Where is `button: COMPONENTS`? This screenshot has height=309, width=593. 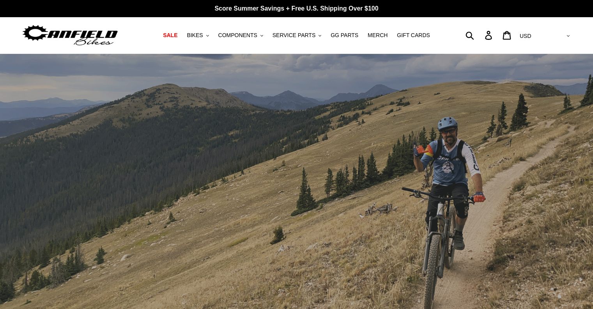
button: COMPONENTS is located at coordinates (241, 35).